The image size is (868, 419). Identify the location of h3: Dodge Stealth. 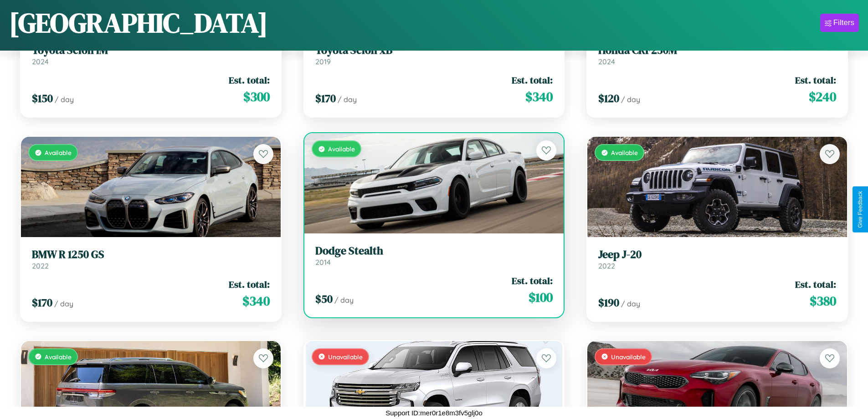
(434, 251).